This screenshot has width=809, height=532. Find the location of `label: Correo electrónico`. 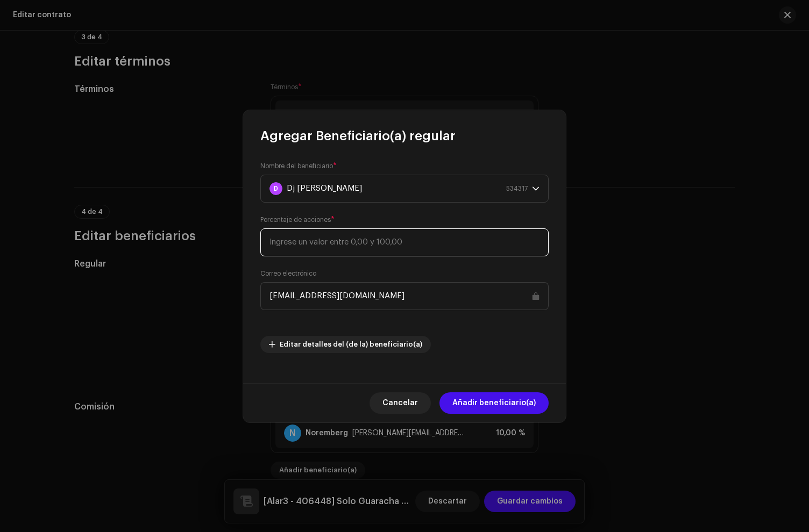

label: Correo electrónico is located at coordinates (288, 274).